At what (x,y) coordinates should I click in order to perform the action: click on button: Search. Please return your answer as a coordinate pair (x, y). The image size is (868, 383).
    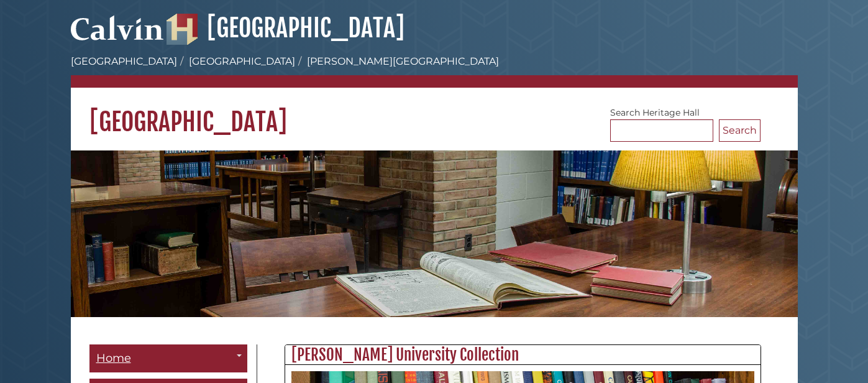
    Looking at the image, I should click on (739, 130).